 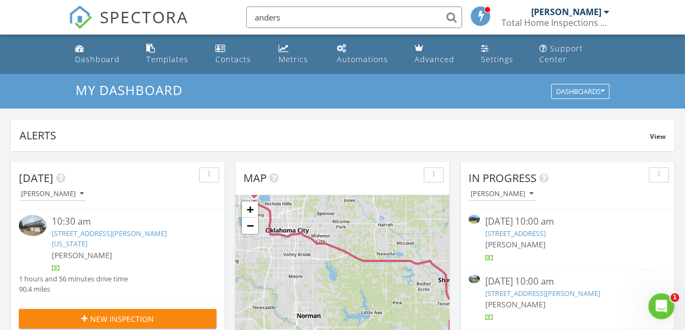 I want to click on div: Templates, so click(x=167, y=59).